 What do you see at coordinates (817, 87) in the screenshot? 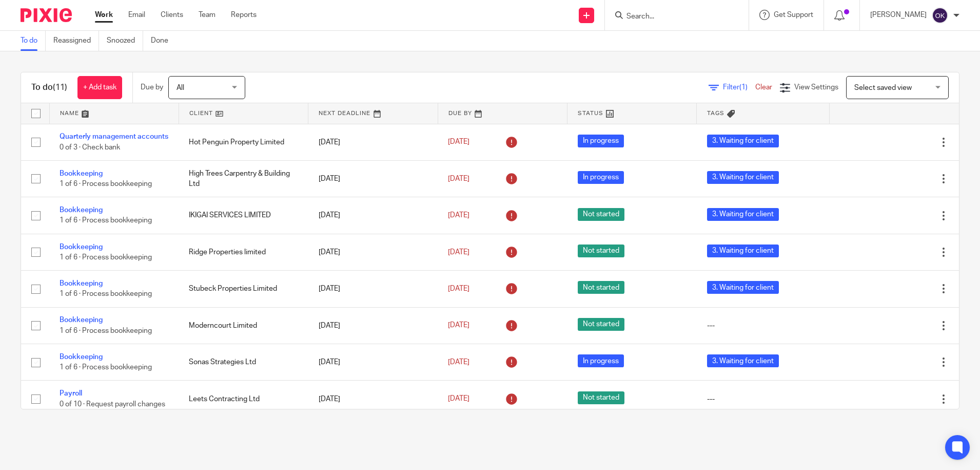
I see `span: View Settings` at bounding box center [817, 87].